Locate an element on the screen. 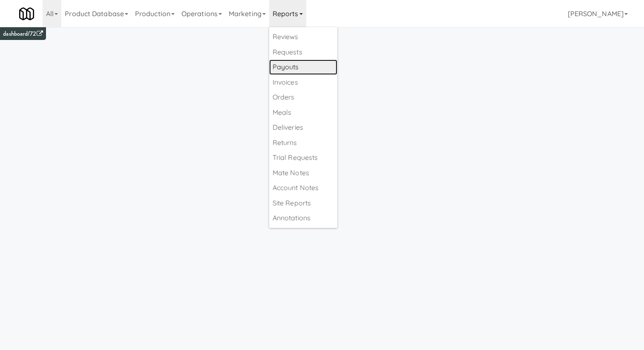  a: Annotations is located at coordinates (303, 218).